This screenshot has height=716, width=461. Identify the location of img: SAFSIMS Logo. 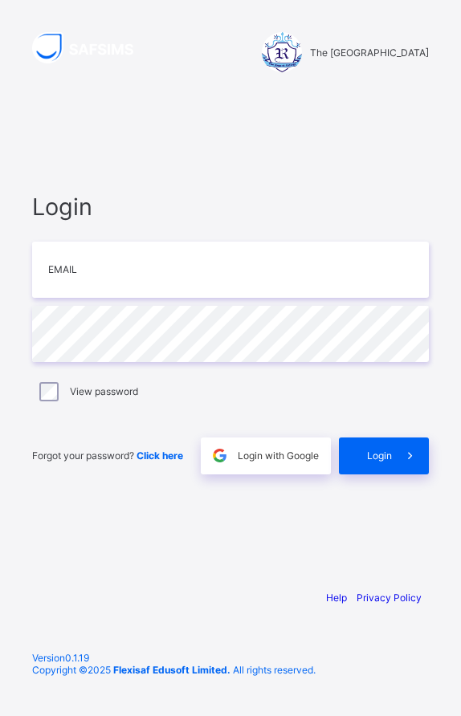
(92, 47).